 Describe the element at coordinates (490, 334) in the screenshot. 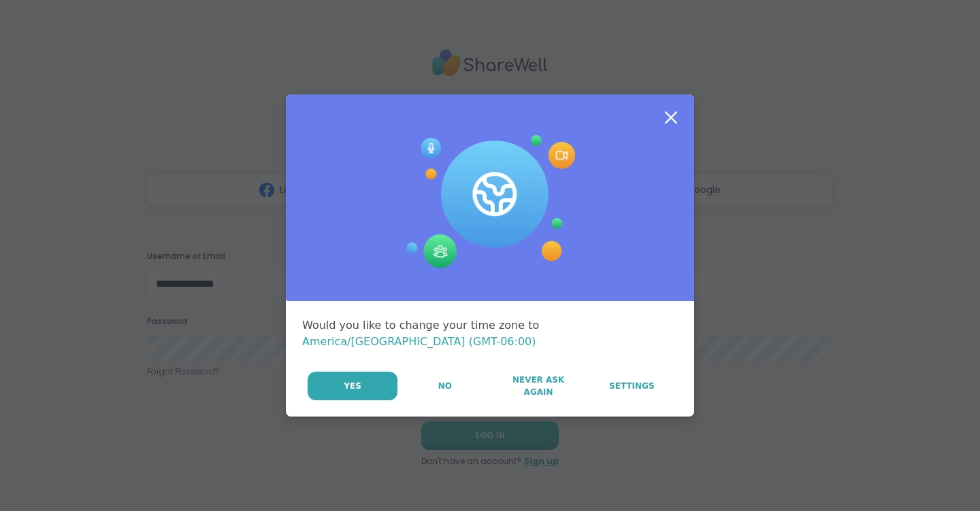

I see `div: Would you like to change your time zone to` at that location.